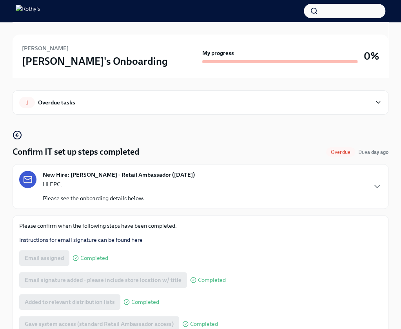 The image size is (401, 329). What do you see at coordinates (378, 152) in the screenshot?
I see `strong: a day ago` at bounding box center [378, 152].